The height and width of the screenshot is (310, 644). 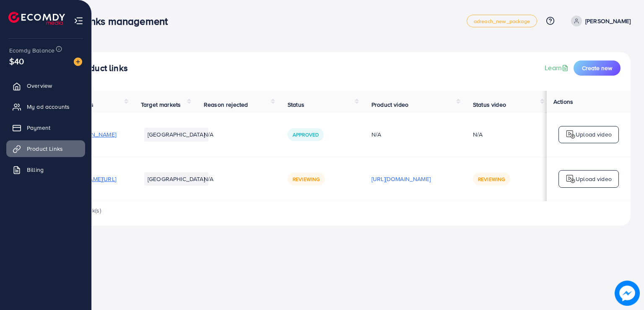 I want to click on h4: Your product links, so click(x=92, y=68).